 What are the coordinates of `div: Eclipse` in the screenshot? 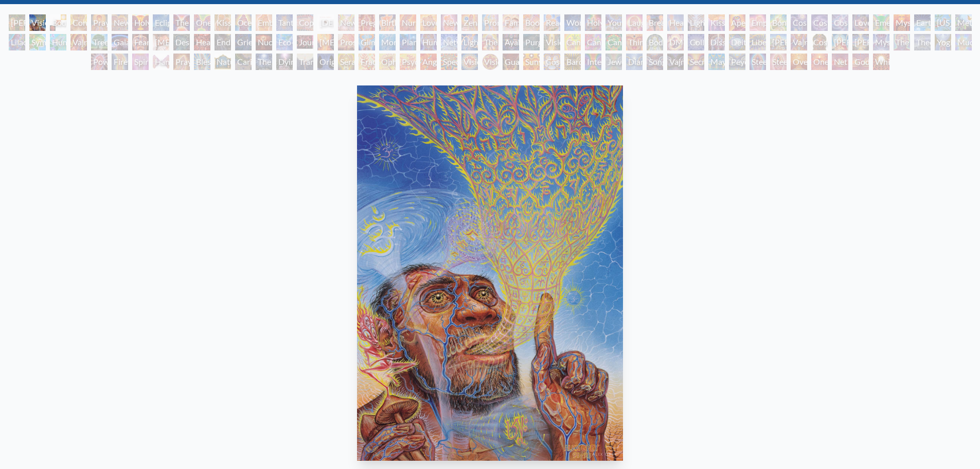 It's located at (161, 22).